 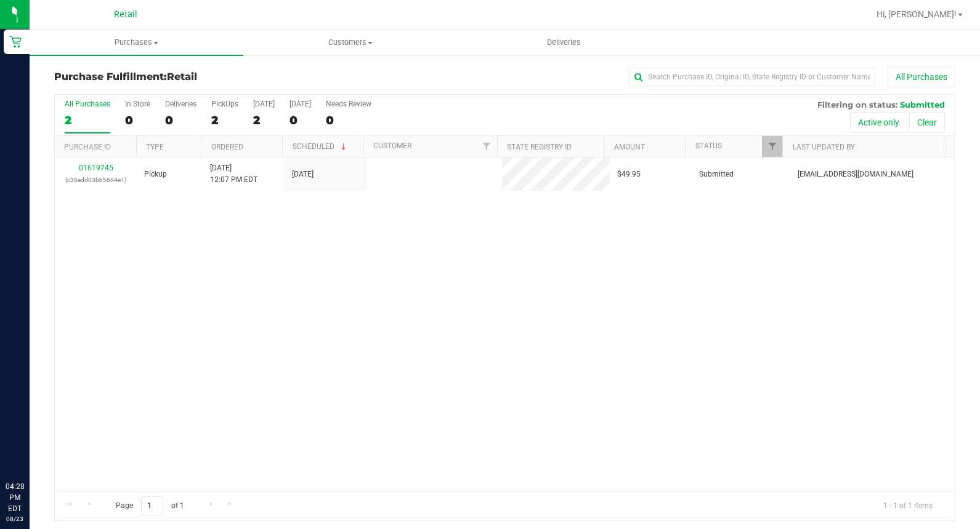 I want to click on button: All Purchases, so click(x=921, y=77).